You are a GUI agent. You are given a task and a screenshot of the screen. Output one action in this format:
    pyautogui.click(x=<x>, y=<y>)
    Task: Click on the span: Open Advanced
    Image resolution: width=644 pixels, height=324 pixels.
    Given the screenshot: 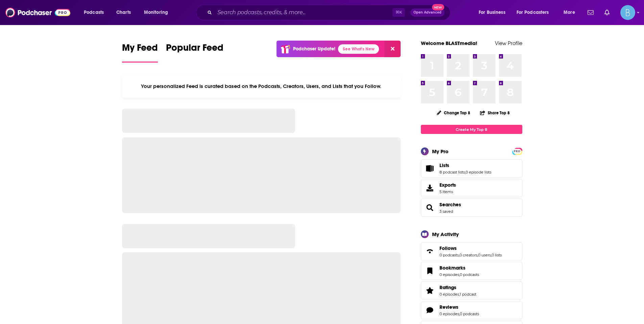 What is the action you would take?
    pyautogui.click(x=427, y=13)
    